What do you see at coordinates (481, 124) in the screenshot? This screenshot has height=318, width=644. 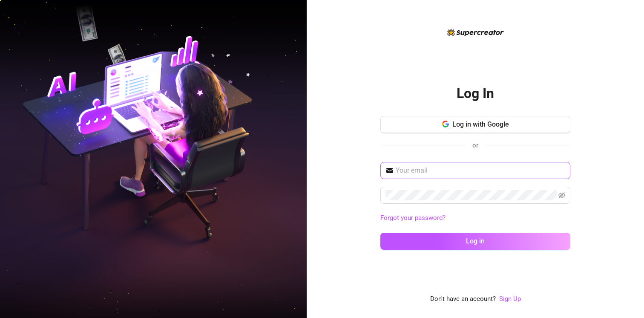 I see `span: Log in with Google` at bounding box center [481, 124].